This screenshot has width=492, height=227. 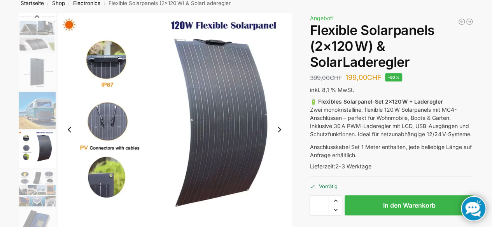 I want to click on button: In den Warenkorb, so click(x=409, y=206).